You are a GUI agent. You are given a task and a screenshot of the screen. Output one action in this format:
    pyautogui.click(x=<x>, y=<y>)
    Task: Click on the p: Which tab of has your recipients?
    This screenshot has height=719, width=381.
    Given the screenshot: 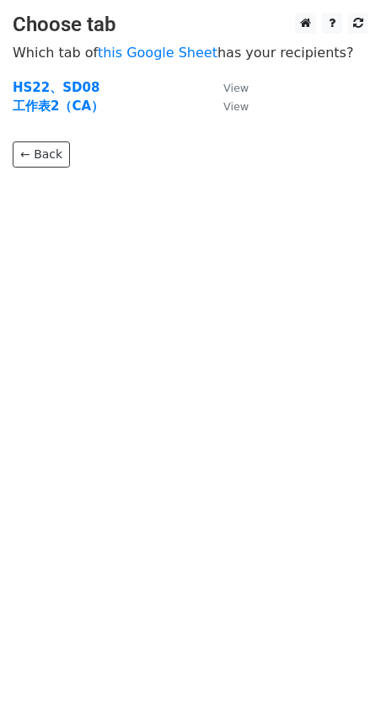 What is the action you would take?
    pyautogui.click(x=190, y=52)
    